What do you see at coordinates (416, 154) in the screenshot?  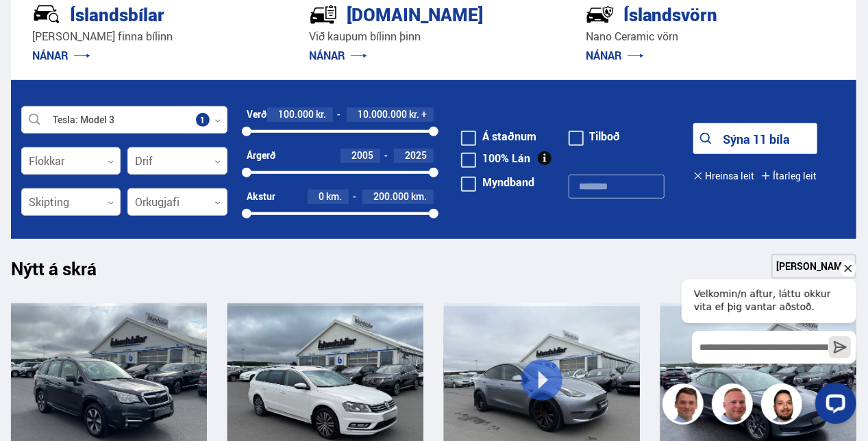 I see `span: 2025` at bounding box center [416, 154].